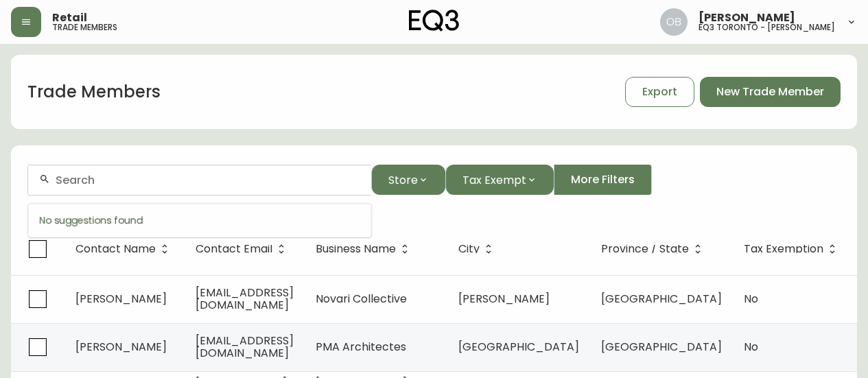 The height and width of the screenshot is (378, 868). What do you see at coordinates (500, 180) in the screenshot?
I see `button: Tax Exempt` at bounding box center [500, 180].